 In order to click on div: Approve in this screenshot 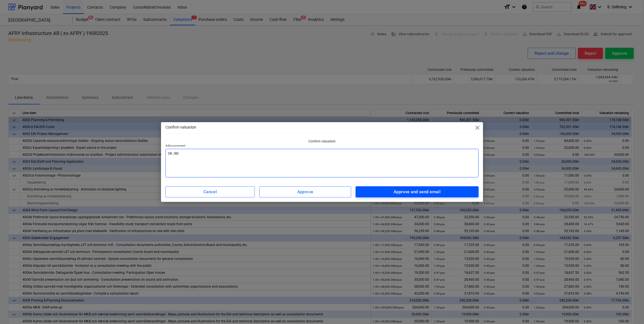, I will do `click(305, 192)`.